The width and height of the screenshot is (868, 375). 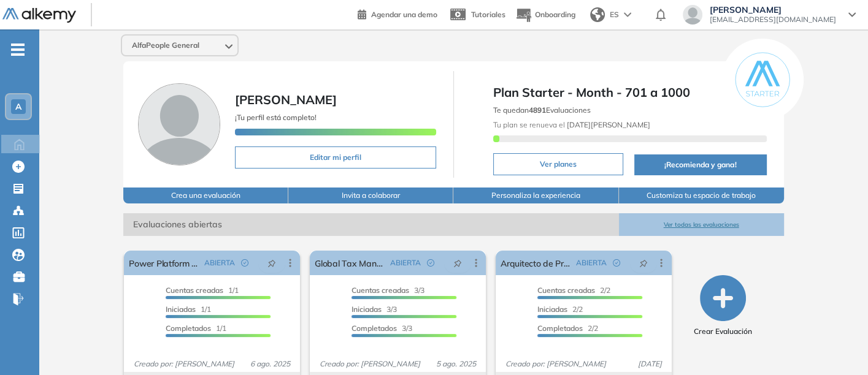 What do you see at coordinates (39, 16) in the screenshot?
I see `img: Logo` at bounding box center [39, 16].